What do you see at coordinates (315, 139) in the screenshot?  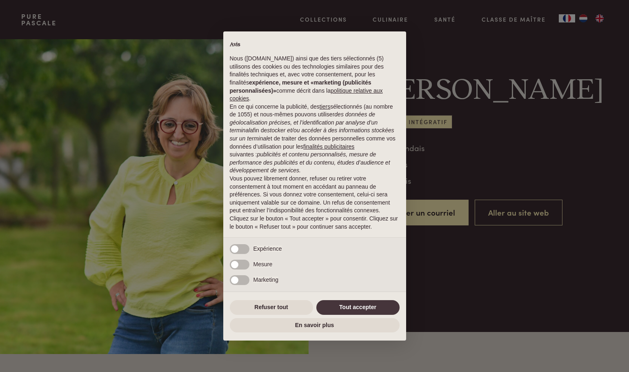 I see `p: En ce qui concerne la publicité, des sélectionnés (au nombre de 1055) et nous-mêmes pouvons utili...` at bounding box center [315, 139].